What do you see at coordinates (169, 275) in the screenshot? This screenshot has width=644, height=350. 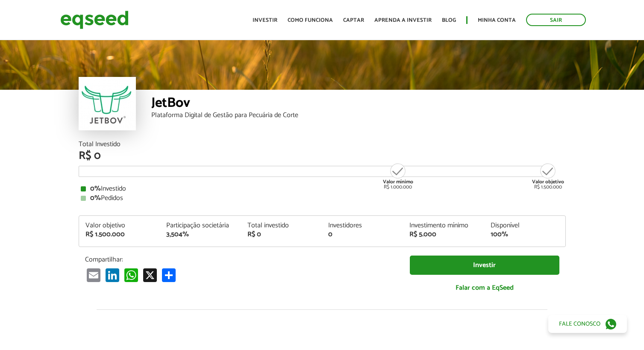 I see `a: Share` at bounding box center [169, 275].